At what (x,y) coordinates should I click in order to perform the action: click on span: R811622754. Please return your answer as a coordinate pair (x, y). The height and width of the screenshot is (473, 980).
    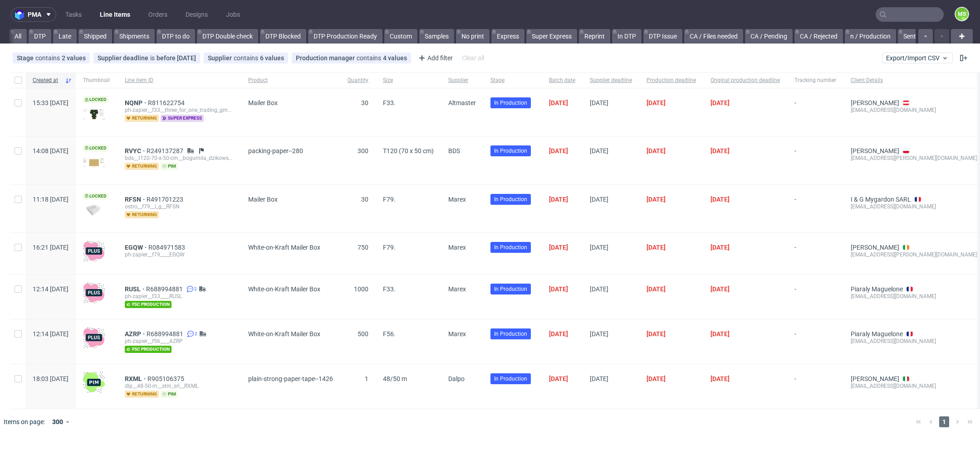
    Looking at the image, I should click on (167, 103).